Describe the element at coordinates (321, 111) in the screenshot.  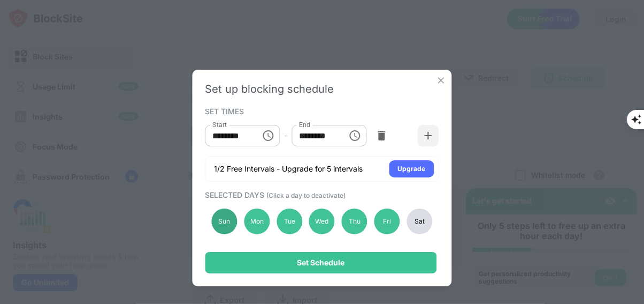
I see `div: SET TIMES` at that location.